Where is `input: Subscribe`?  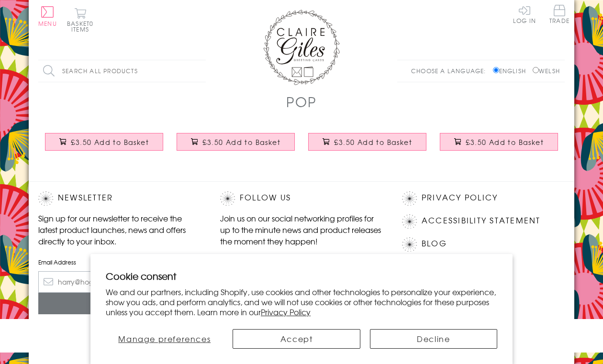
input: Subscribe is located at coordinates (119, 303).